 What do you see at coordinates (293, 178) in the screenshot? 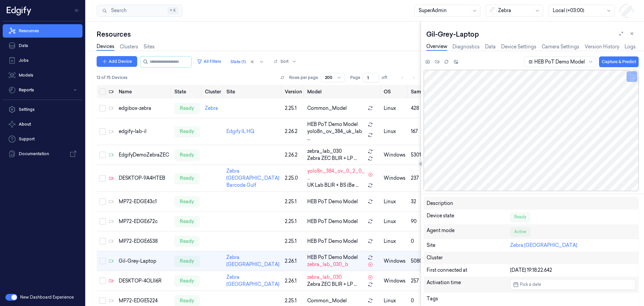
I see `div: 2.25.0` at bounding box center [293, 178].